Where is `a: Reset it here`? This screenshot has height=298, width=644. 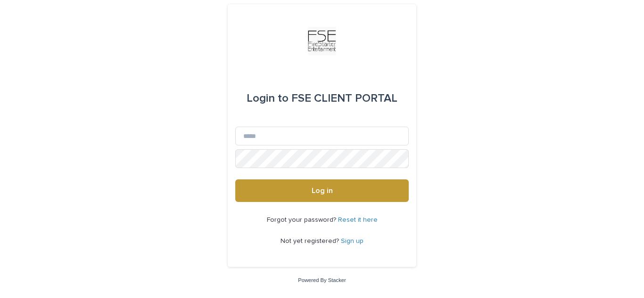
a: Reset it here is located at coordinates (358, 220).